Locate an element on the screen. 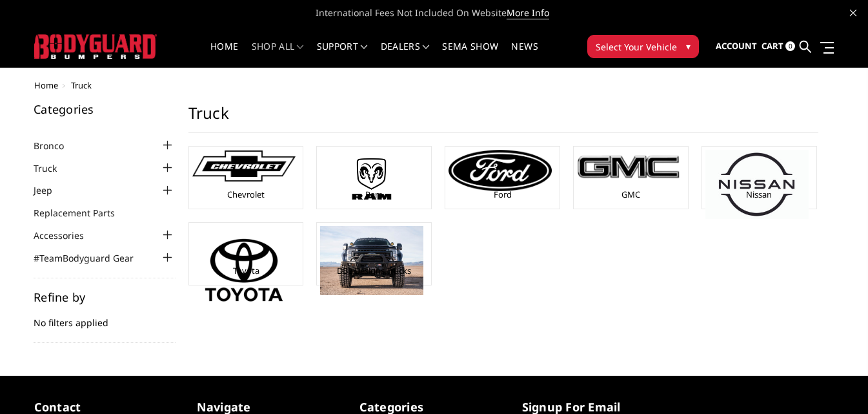 This screenshot has width=868, height=414. h1: Truck is located at coordinates (503, 118).